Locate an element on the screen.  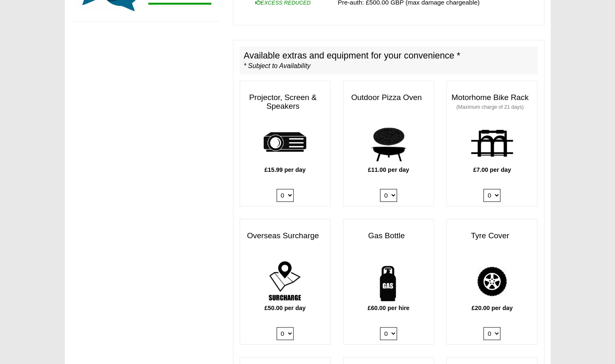
h3: Gas Bottle is located at coordinates (388, 236).